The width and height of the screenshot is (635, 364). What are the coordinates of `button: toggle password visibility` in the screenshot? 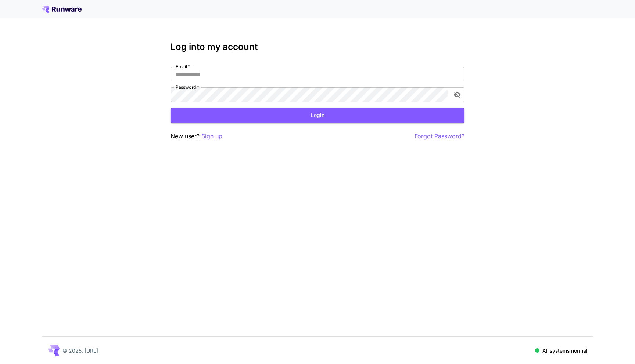 It's located at (457, 94).